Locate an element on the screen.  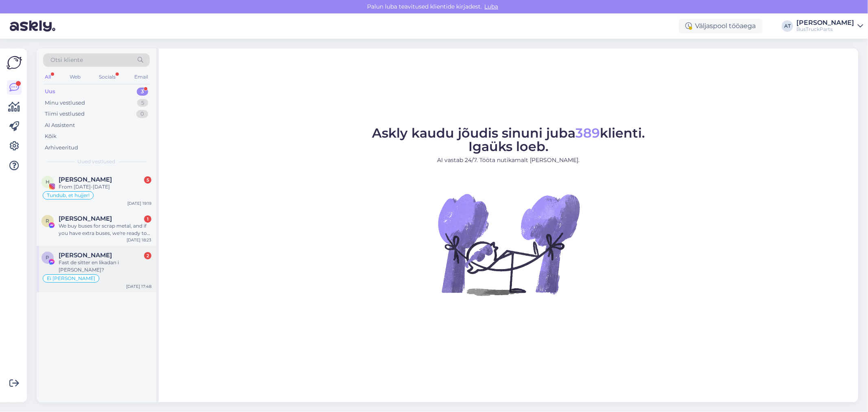
div: Tiimi vestlused is located at coordinates (65, 114).